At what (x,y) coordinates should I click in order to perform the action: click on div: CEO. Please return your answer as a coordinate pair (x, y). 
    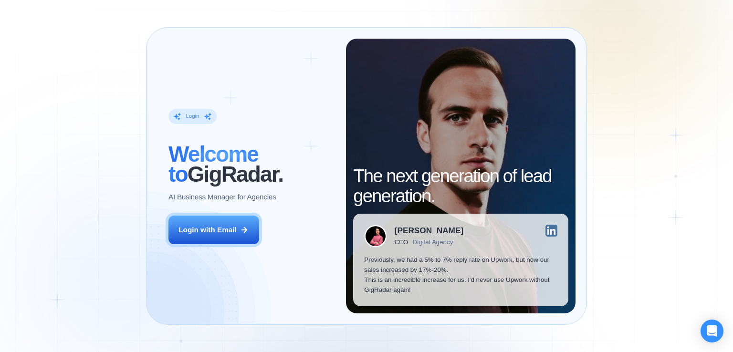
    Looking at the image, I should click on (401, 242).